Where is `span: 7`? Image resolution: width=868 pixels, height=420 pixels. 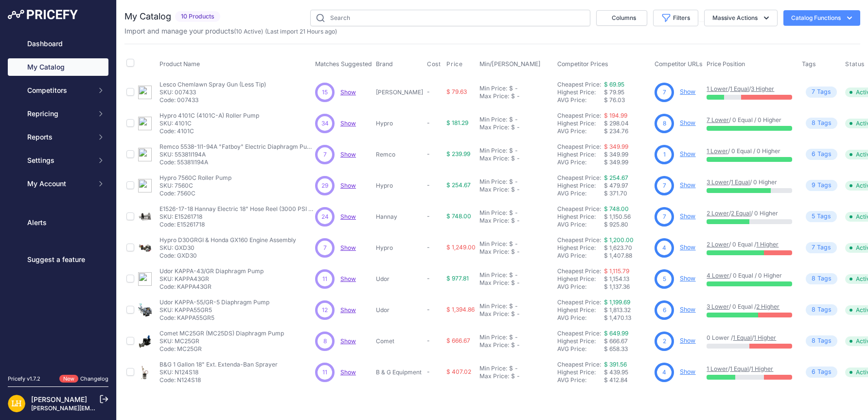 span: 7 is located at coordinates (664, 186).